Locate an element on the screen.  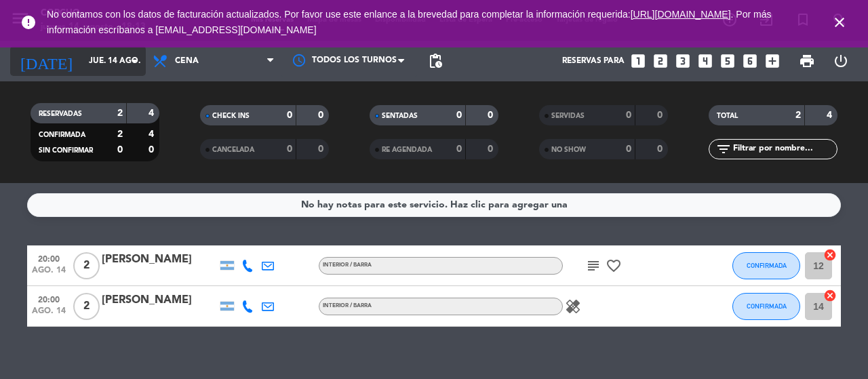
span: SERVIDAS is located at coordinates (567, 116).